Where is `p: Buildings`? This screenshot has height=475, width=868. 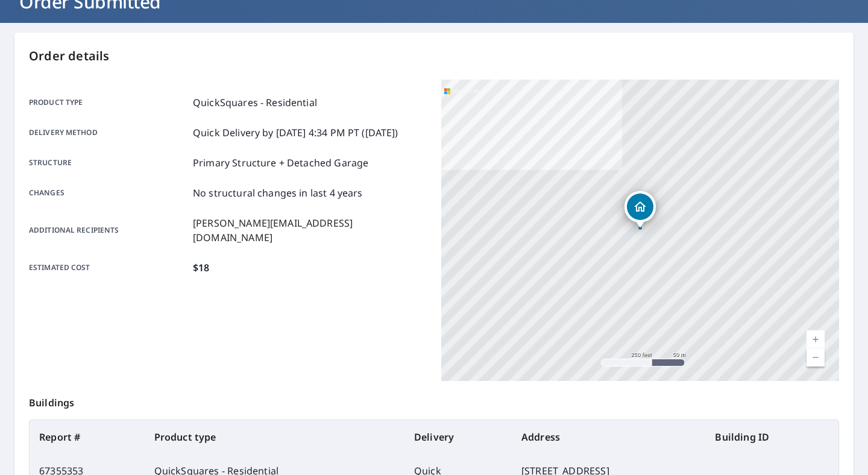
p: Buildings is located at coordinates (434, 400).